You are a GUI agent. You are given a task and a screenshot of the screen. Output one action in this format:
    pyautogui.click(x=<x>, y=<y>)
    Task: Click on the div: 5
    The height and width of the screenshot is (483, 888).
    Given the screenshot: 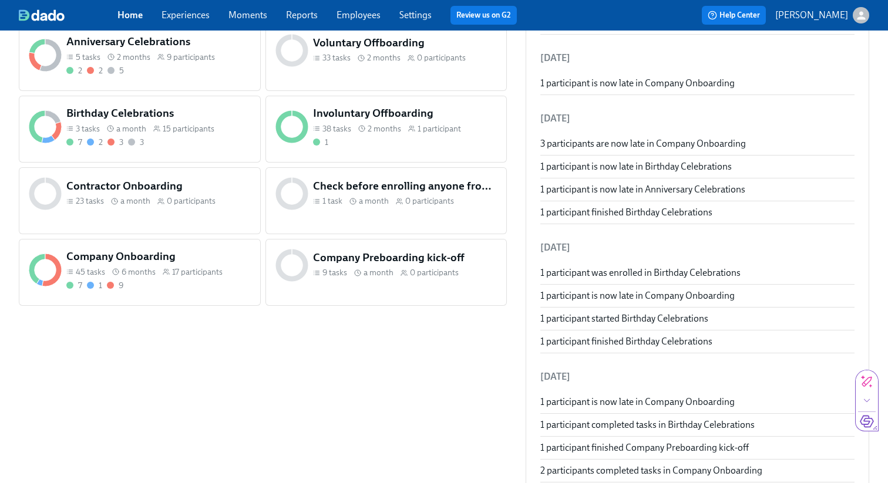 What is the action you would take?
    pyautogui.click(x=122, y=70)
    